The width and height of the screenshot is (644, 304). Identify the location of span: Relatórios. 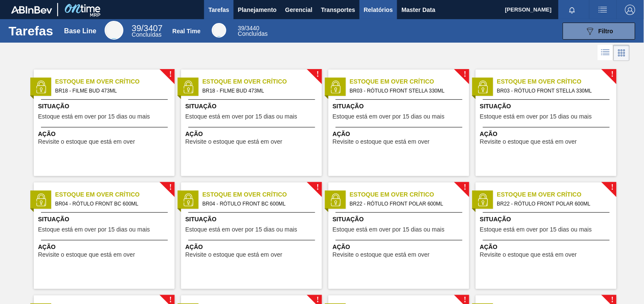
(379, 10).